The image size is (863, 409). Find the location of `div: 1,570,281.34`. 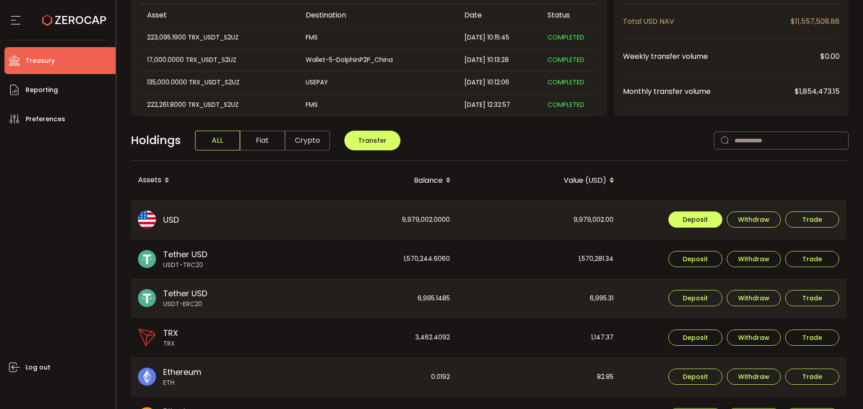

div: 1,570,281.34 is located at coordinates (539, 259).